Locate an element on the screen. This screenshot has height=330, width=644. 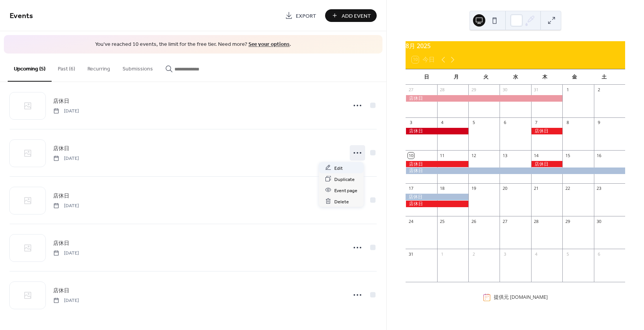
button: Upcoming (5) is located at coordinates (29, 67).